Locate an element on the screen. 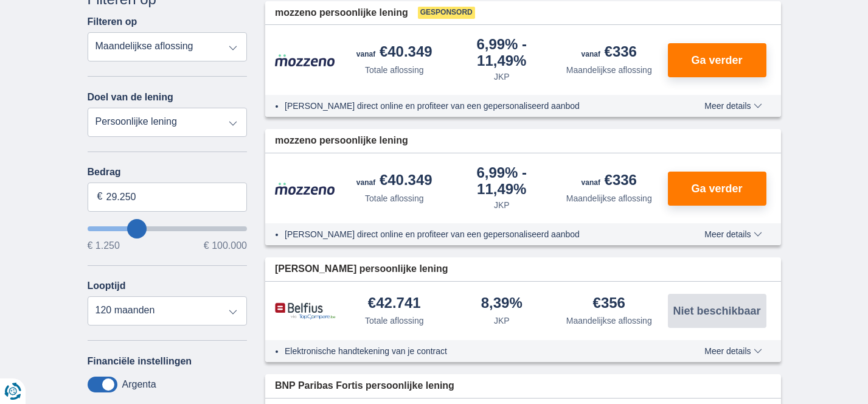 The image size is (868, 404). span: Niet beschikbaar is located at coordinates (716, 311).